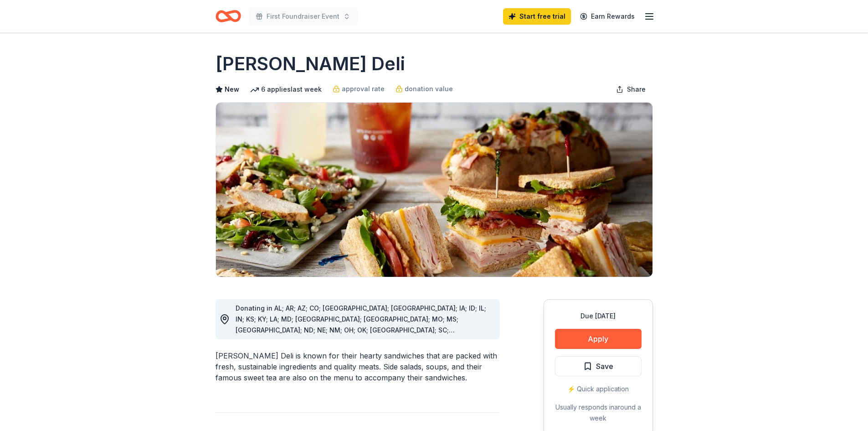  I want to click on button: Save, so click(599, 366).